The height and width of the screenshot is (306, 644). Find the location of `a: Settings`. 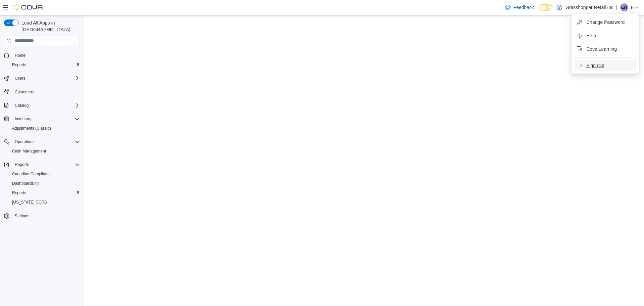

a: Settings is located at coordinates (22, 216).